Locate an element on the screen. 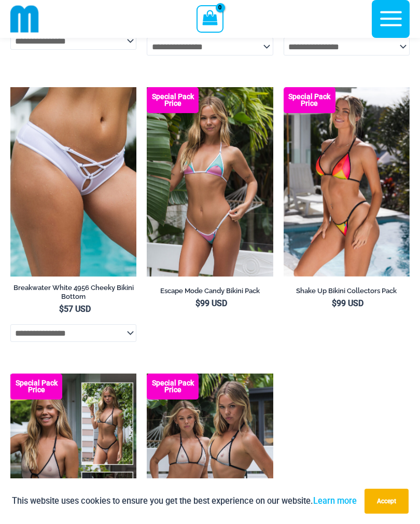 The image size is (420, 524). bdi: 57 USD is located at coordinates (75, 309).